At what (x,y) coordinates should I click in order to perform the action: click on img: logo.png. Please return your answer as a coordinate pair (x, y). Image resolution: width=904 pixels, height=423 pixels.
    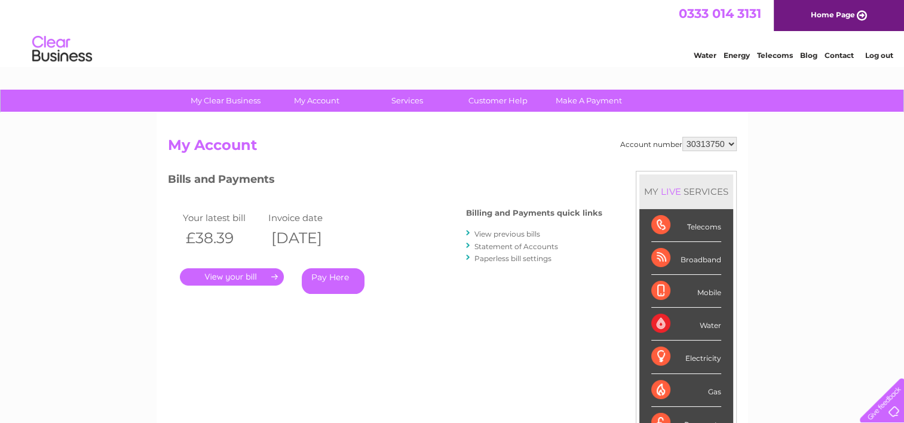
    Looking at the image, I should click on (62, 49).